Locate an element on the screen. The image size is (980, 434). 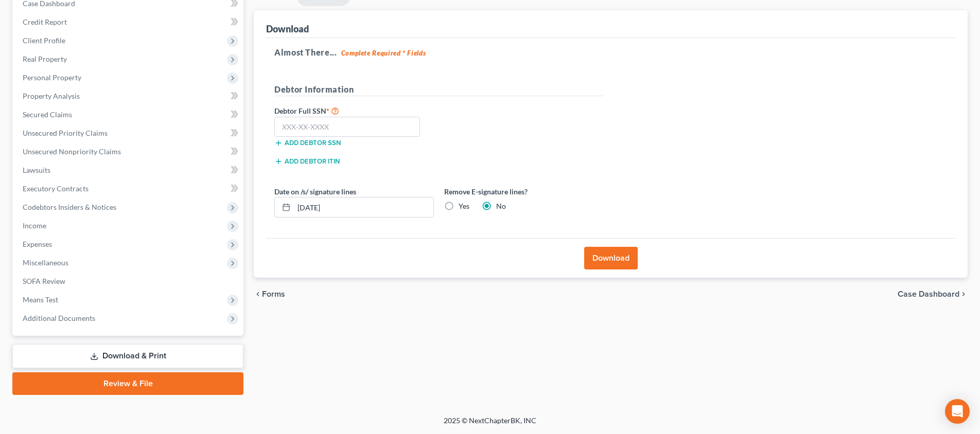
button: chevron_left Forms is located at coordinates (276, 294).